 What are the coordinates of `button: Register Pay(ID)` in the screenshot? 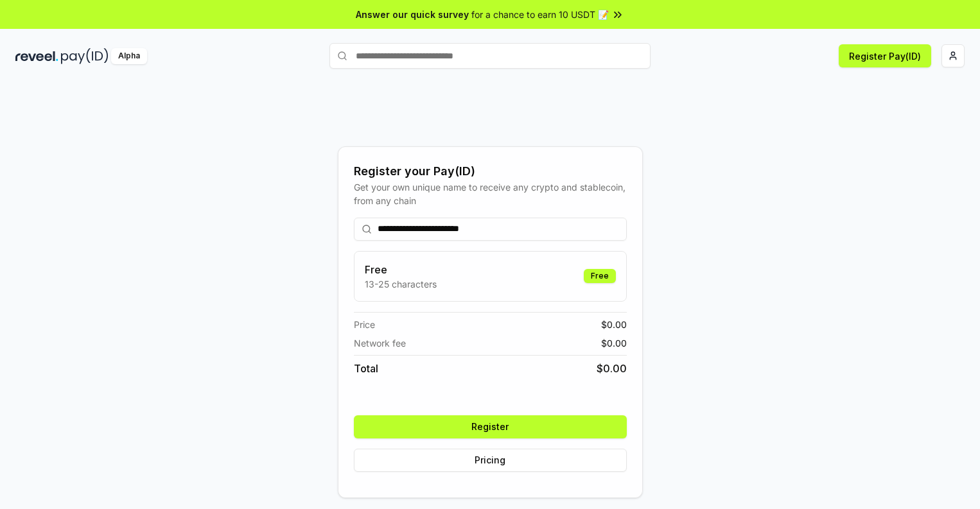 It's located at (885, 56).